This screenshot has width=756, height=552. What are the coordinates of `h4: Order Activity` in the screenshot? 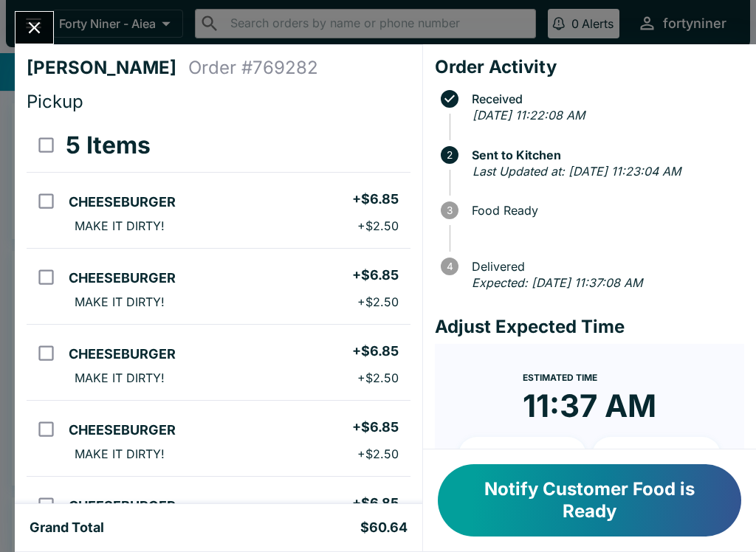 It's located at (590, 67).